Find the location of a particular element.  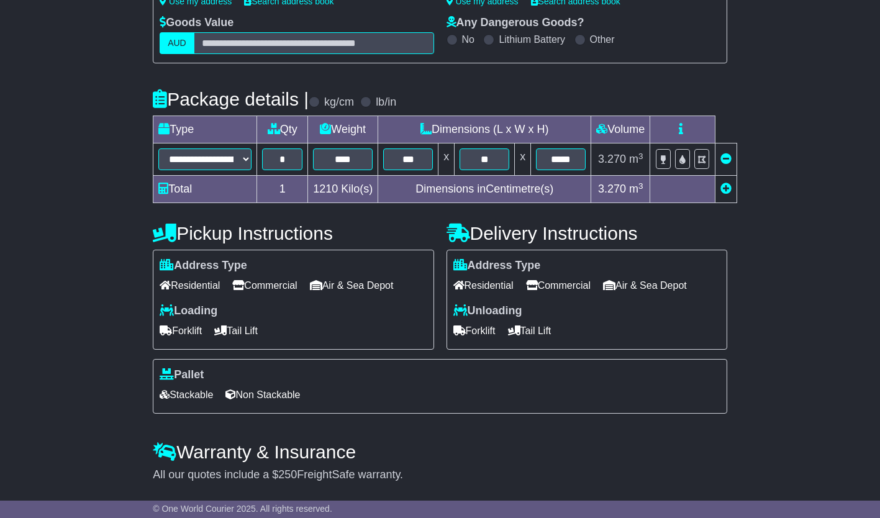

span: 1210 is located at coordinates (325, 189).